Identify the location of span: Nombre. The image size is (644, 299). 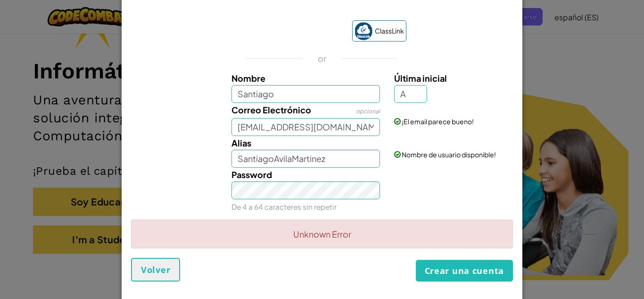
(249, 77).